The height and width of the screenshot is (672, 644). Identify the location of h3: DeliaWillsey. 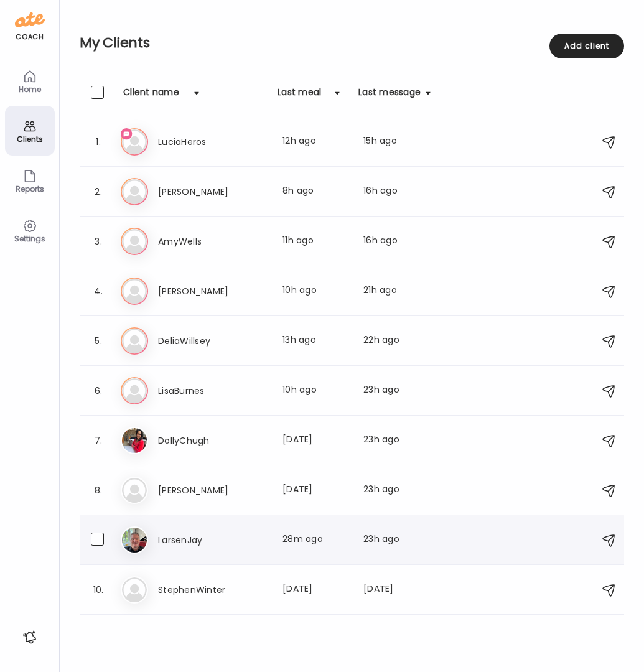
(213, 341).